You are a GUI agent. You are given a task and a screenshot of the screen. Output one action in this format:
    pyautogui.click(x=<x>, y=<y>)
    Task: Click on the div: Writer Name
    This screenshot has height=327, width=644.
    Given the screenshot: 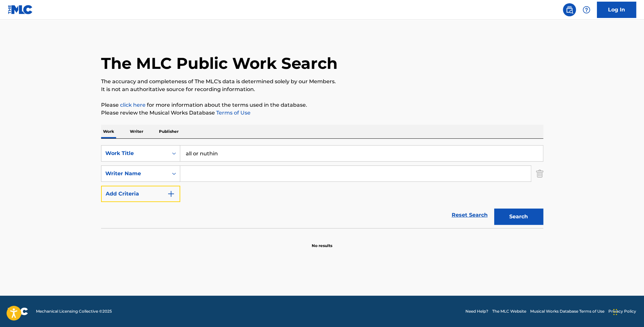 What is the action you would take?
    pyautogui.click(x=135, y=174)
    